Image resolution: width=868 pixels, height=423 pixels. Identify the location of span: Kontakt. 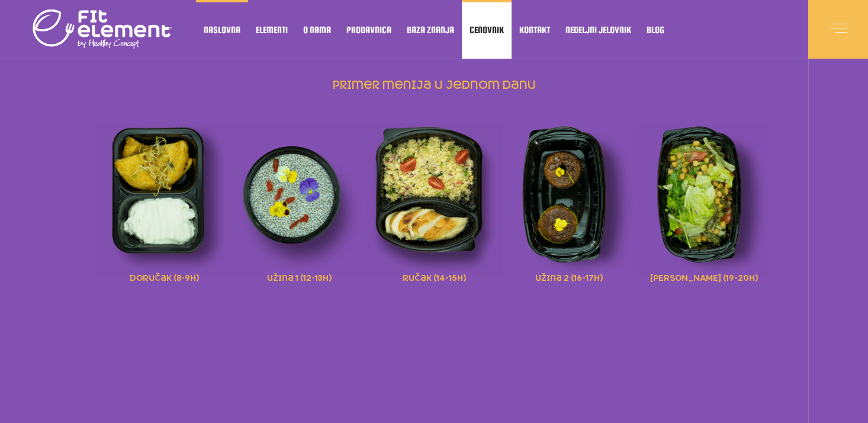
(535, 30).